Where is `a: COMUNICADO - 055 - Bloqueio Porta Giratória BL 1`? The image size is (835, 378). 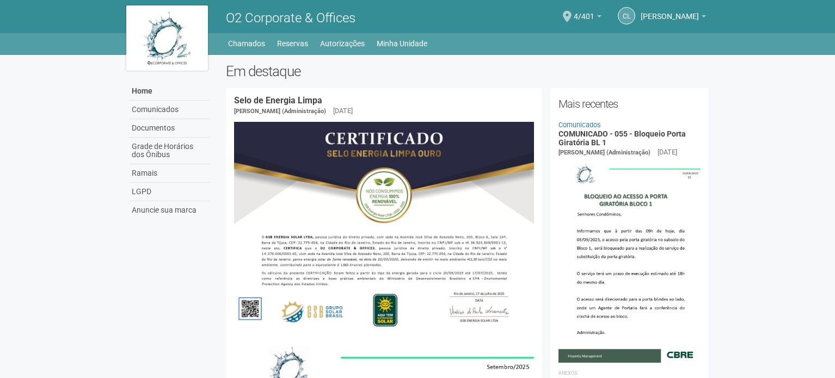
a: COMUNICADO - 055 - Bloqueio Porta Giratória BL 1 is located at coordinates (622, 138).